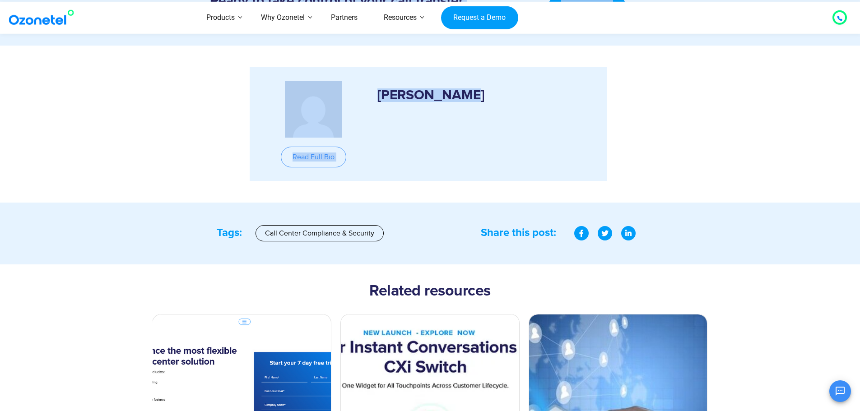 The width and height of the screenshot is (860, 411). I want to click on h2: Related resources, so click(430, 292).